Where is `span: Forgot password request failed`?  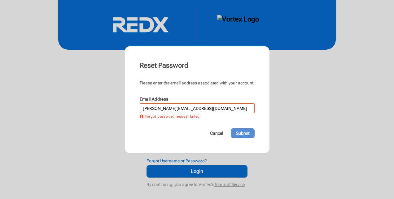 span: Forgot password request failed is located at coordinates (172, 116).